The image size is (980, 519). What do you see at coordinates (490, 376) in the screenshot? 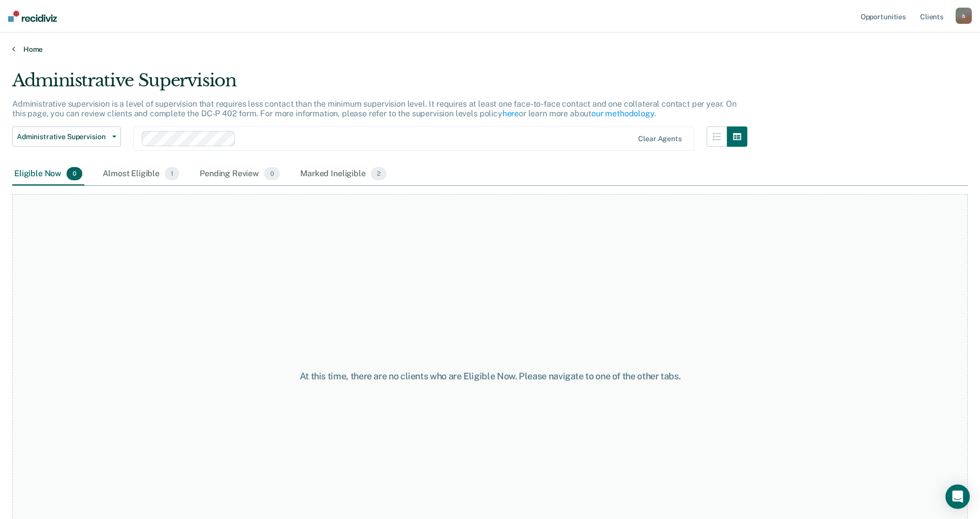
I see `div: At this time, there are no clients who are Eligible Now. Please navigate to one of the other tabs.` at bounding box center [490, 376].